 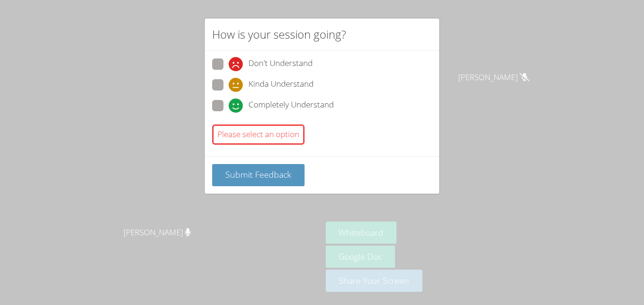 I want to click on span: Don't Understand, so click(x=281, y=64).